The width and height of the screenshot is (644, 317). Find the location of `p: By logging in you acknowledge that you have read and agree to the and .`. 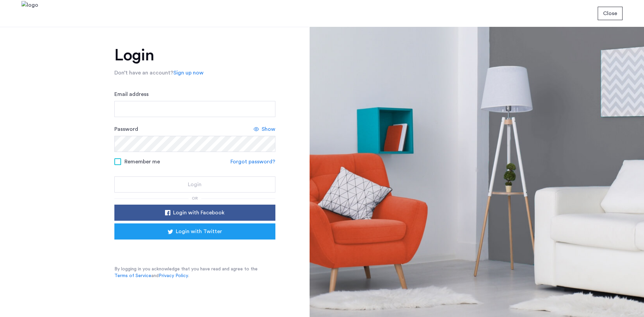

p: By logging in you acknowledge that you have read and agree to the and . is located at coordinates (195, 272).